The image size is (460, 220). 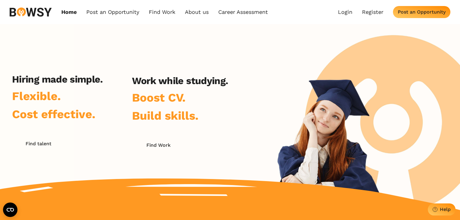 What do you see at coordinates (69, 12) in the screenshot?
I see `a: Home` at bounding box center [69, 12].